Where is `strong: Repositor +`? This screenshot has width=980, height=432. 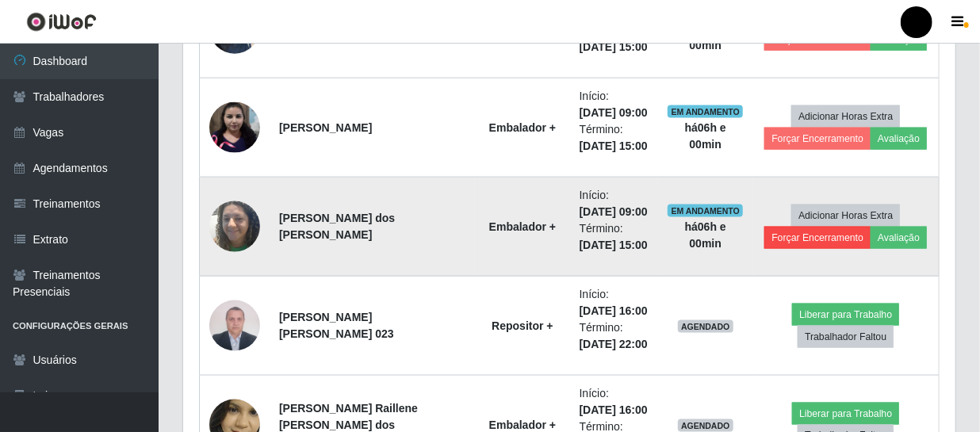 strong: Repositor + is located at coordinates (522, 326).